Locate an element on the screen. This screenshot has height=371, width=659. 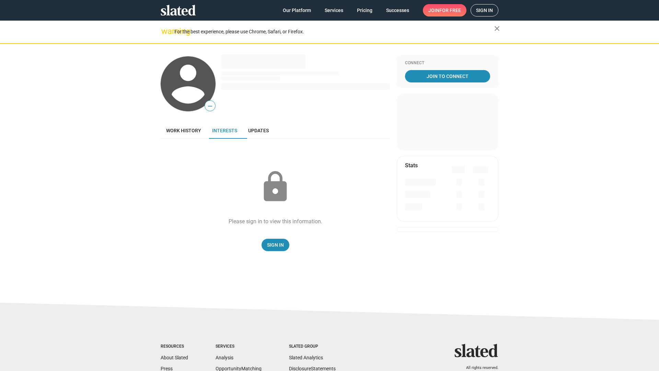
span: Join To Connect is located at coordinates (448, 76).